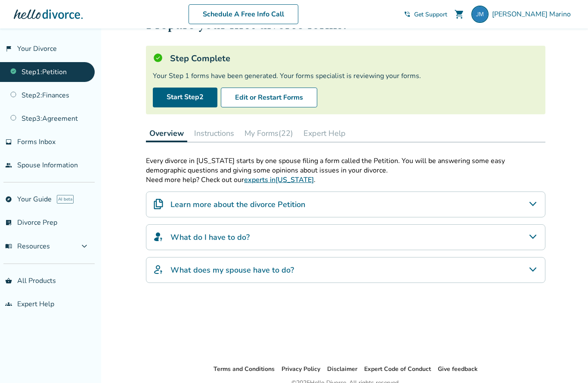 The image size is (588, 383). What do you see at coordinates (342, 369) in the screenshot?
I see `li: Disclaimer` at bounding box center [342, 369].